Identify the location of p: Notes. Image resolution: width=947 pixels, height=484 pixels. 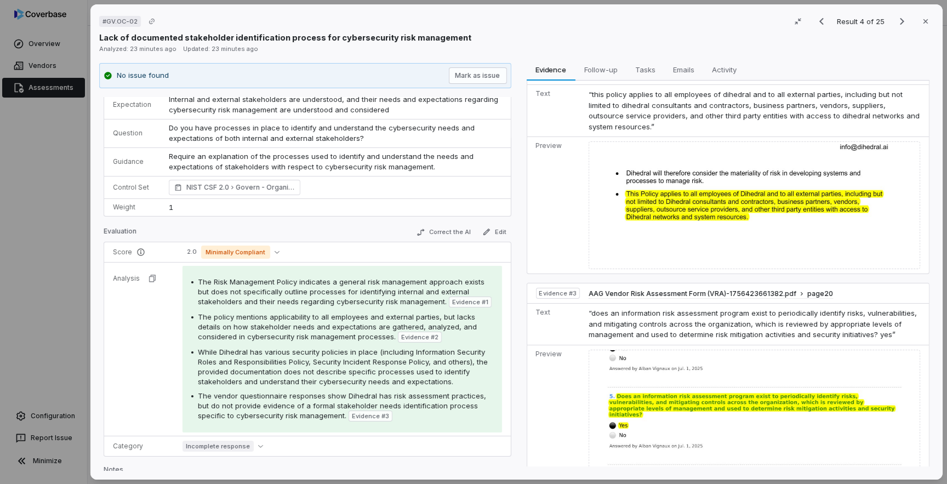
(308, 472).